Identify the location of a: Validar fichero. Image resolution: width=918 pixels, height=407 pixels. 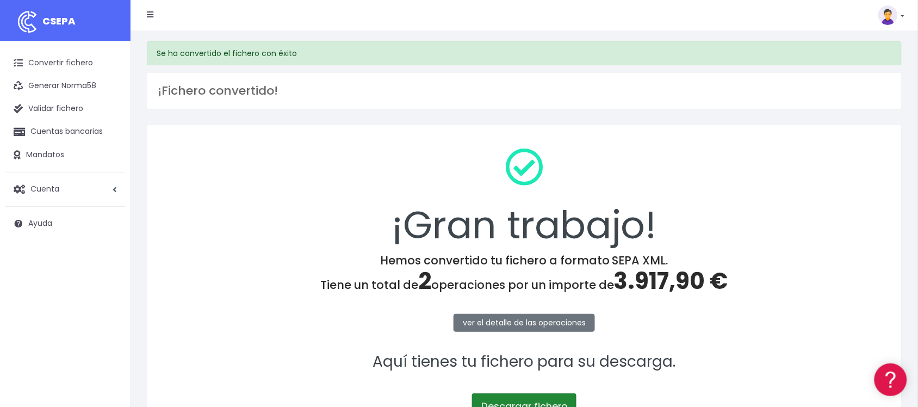
(65, 109).